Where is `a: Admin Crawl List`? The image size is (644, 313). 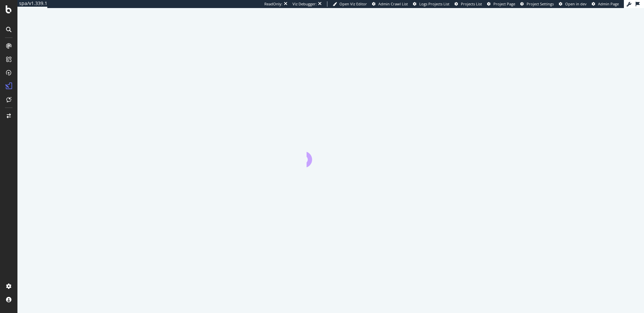
a: Admin Crawl List is located at coordinates (390, 4).